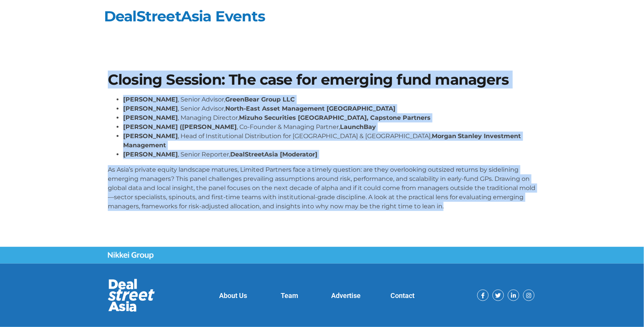 The width and height of the screenshot is (644, 327). What do you see at coordinates (233, 295) in the screenshot?
I see `a: About Us` at bounding box center [233, 295].